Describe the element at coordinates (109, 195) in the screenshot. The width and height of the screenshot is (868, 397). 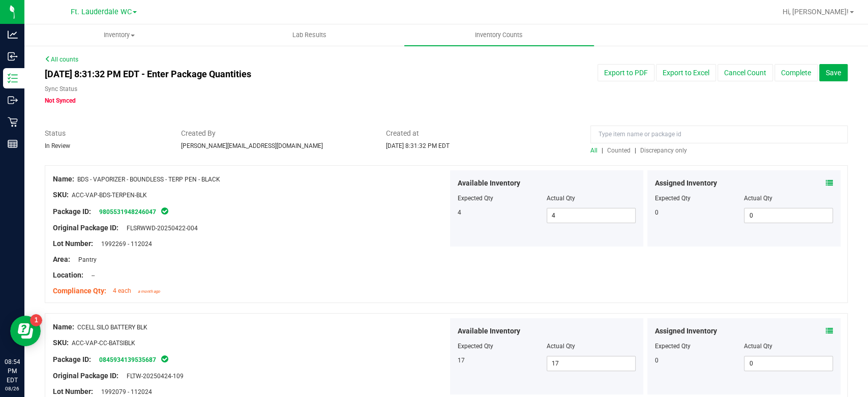
I see `span: ACC-VAP-BDS-TERPEN-BLK` at that location.